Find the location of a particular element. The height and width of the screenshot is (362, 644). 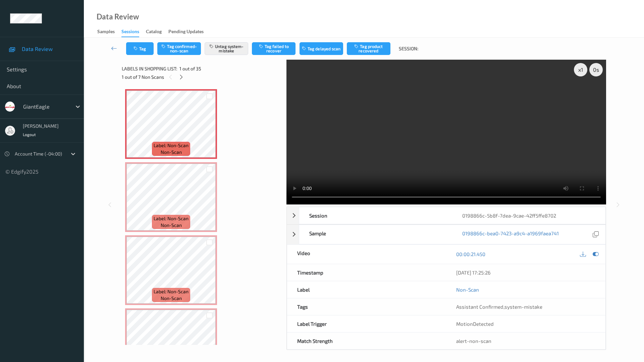

a: Sessions is located at coordinates (133, 32).